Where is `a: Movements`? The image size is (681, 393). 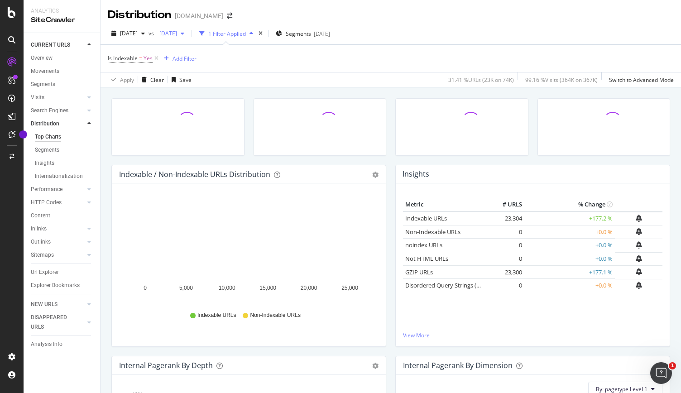
a: Movements is located at coordinates (62, 71).